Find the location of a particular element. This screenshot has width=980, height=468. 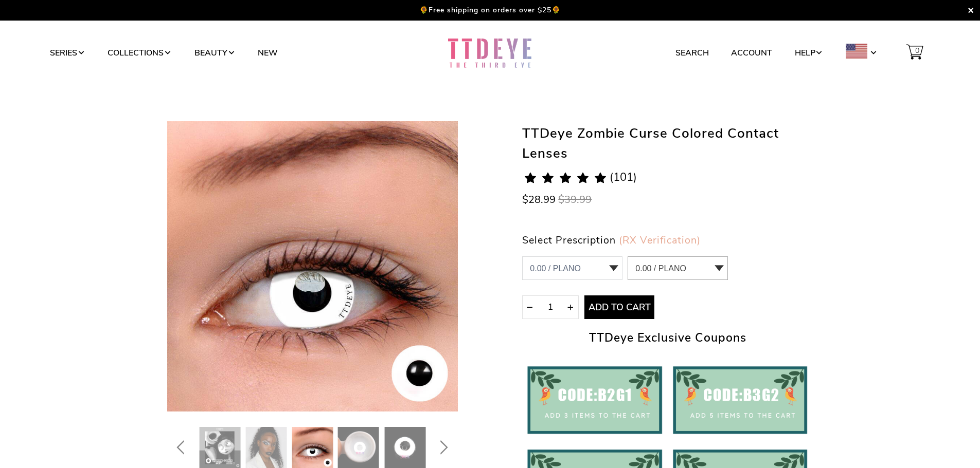

span: $28.99 is located at coordinates (539, 199).